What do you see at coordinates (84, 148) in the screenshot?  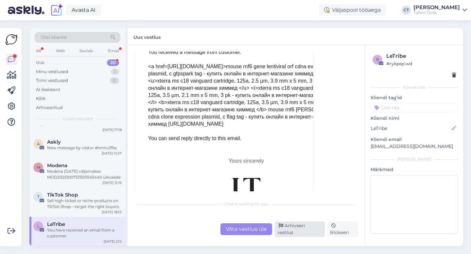 I see `div: New message by visitor #hmtv2f5a` at bounding box center [84, 148].